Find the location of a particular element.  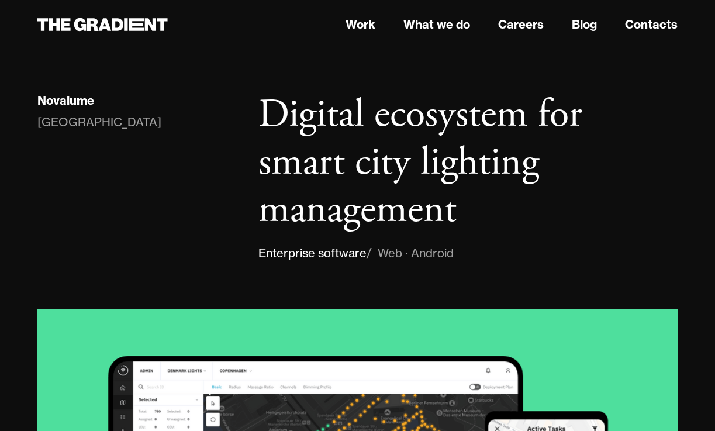

h1: Digital ecosystem for smart city lighting management is located at coordinates (468, 163).